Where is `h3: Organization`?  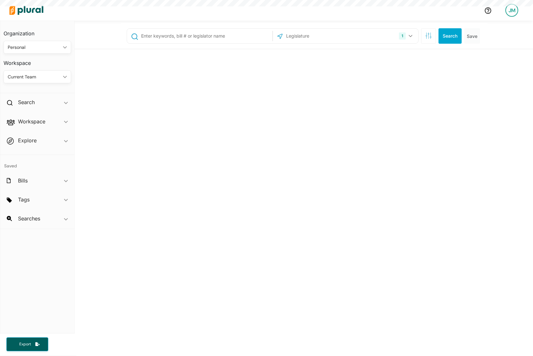
h3: Organization is located at coordinates (37, 31).